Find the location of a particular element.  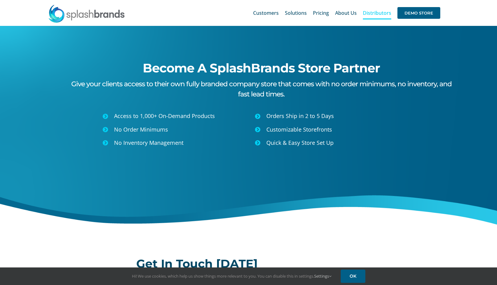

a: Customers is located at coordinates (266, 13).